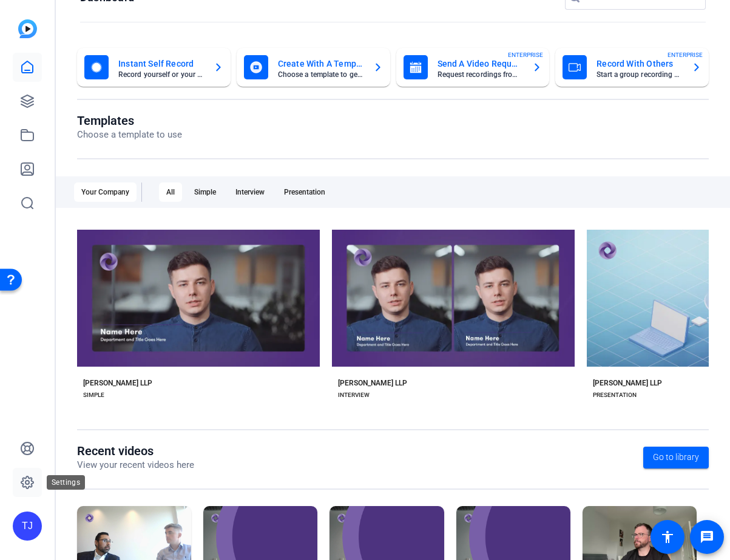 The height and width of the screenshot is (560, 730). Describe the element at coordinates (135, 451) in the screenshot. I see `h1: Recent videos` at that location.